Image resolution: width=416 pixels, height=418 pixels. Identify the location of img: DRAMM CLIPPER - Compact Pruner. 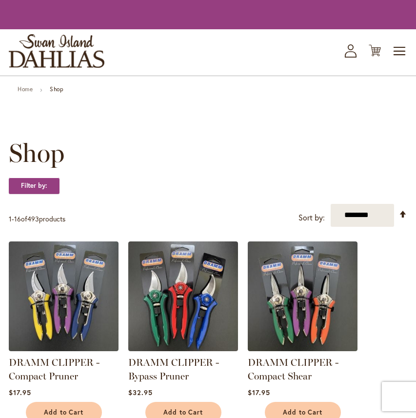
(63, 296).